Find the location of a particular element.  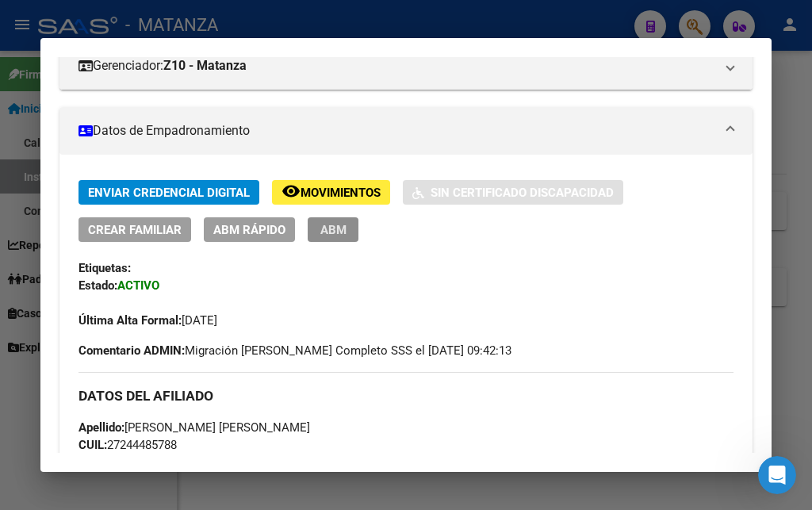

span: Crear Familiar is located at coordinates (134, 230).